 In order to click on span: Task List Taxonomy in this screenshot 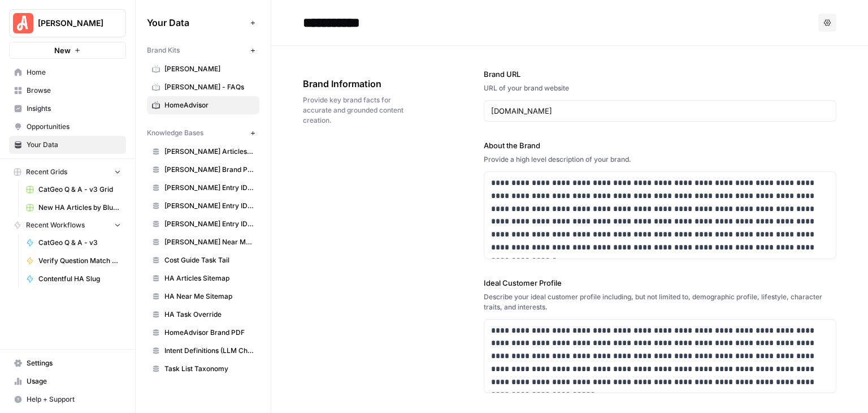, I will do `click(209, 369)`.